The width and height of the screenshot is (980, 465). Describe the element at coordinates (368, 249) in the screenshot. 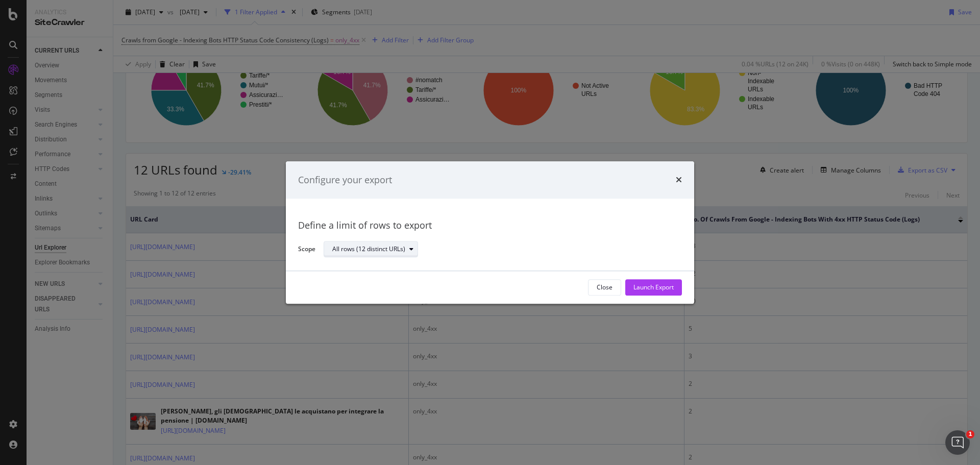

I see `div: All rows (12 distinct URLs)` at that location.